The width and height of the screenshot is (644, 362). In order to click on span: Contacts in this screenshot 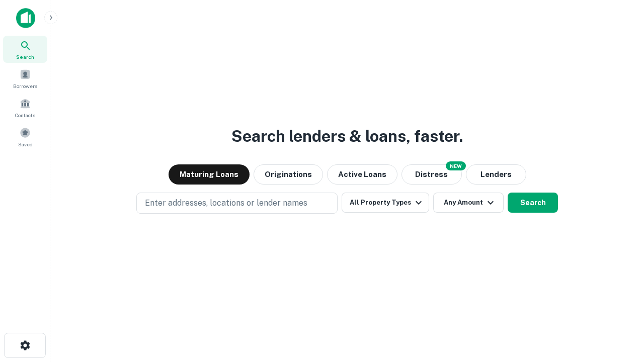, I will do `click(25, 115)`.